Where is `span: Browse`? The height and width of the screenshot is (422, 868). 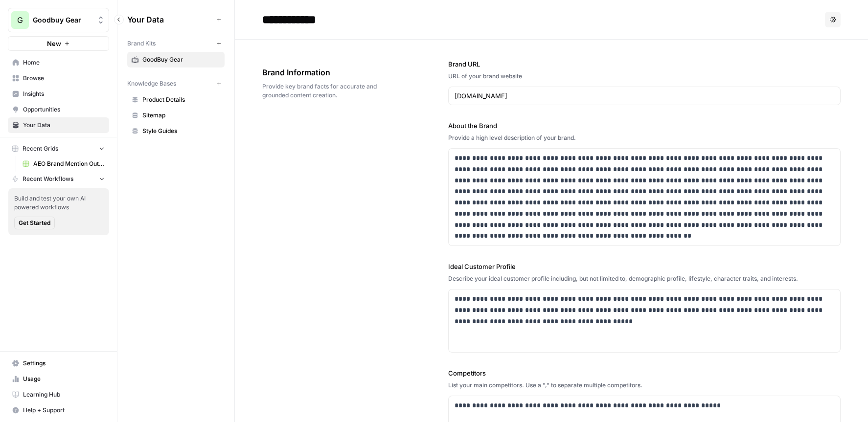
span: Browse is located at coordinates (64, 78).